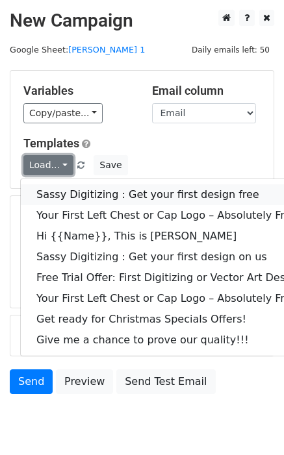 The height and width of the screenshot is (455, 284). Describe the element at coordinates (48, 165) in the screenshot. I see `a: Load...` at that location.